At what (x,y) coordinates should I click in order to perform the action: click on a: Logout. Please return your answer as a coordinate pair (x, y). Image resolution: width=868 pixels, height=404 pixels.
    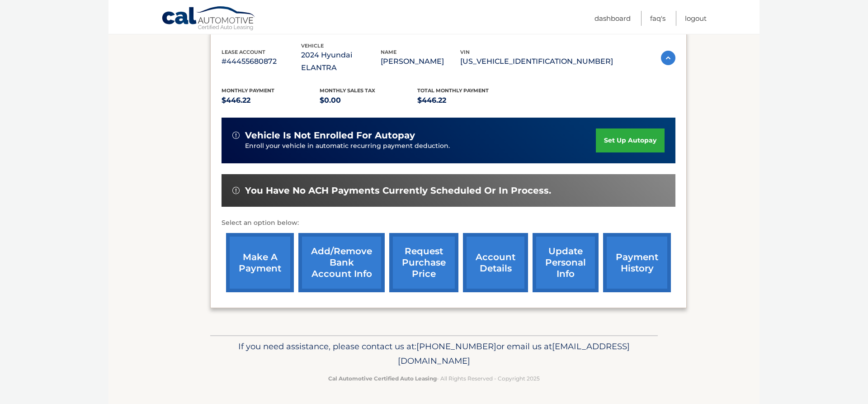
    Looking at the image, I should click on (696, 18).